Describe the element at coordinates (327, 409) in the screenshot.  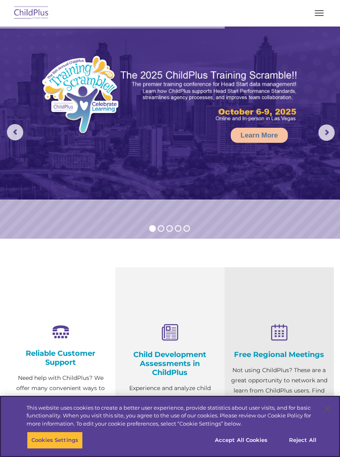
I see `button: Close` at that location.